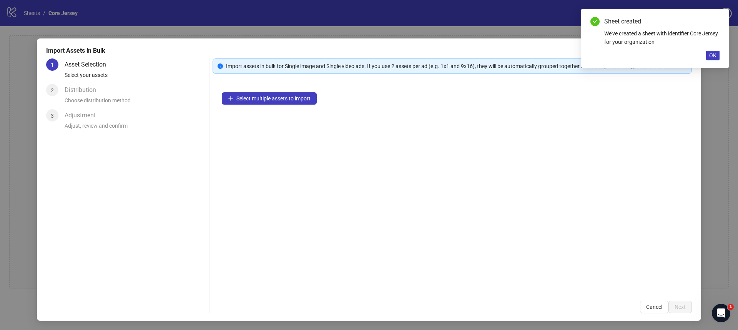  Describe the element at coordinates (595, 22) in the screenshot. I see `span: check-circle` at that location.